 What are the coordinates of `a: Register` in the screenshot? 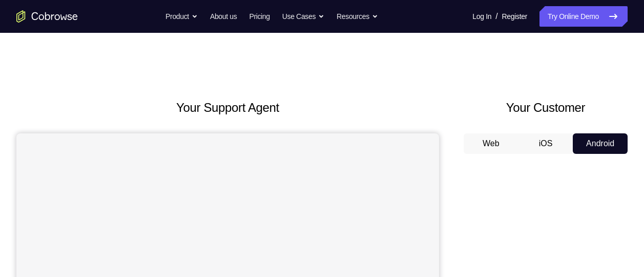 It's located at (514, 16).